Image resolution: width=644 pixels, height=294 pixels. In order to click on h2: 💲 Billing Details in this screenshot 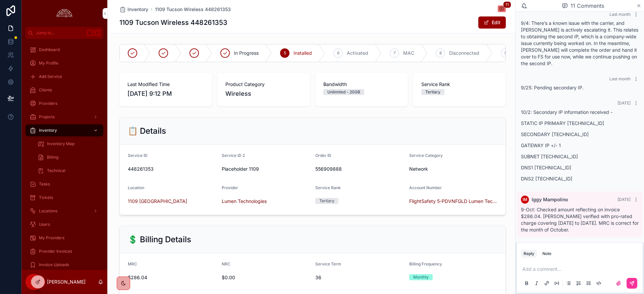, I will do `click(159, 240)`.